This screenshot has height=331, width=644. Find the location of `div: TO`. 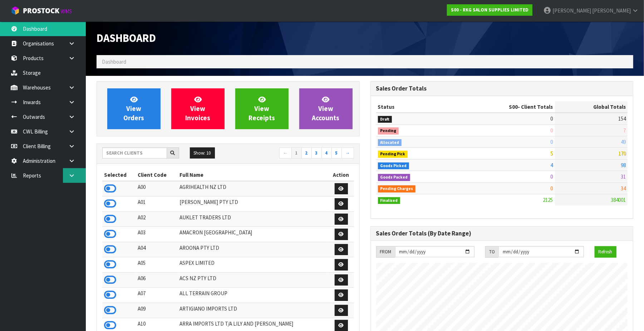

div: TO is located at coordinates (492, 252).